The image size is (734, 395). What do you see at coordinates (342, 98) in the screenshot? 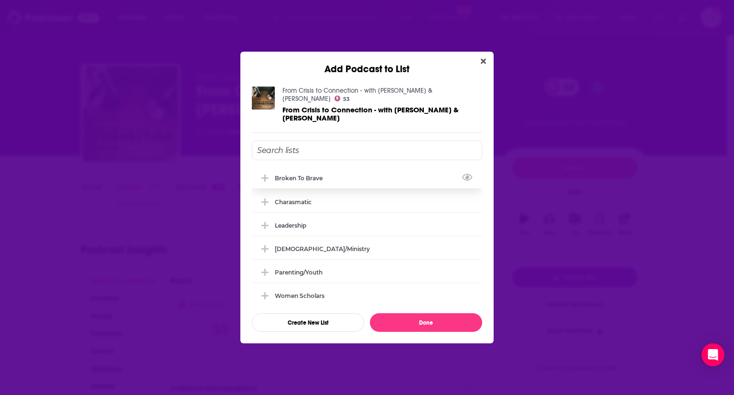
I see `a: 53` at bounding box center [342, 98].